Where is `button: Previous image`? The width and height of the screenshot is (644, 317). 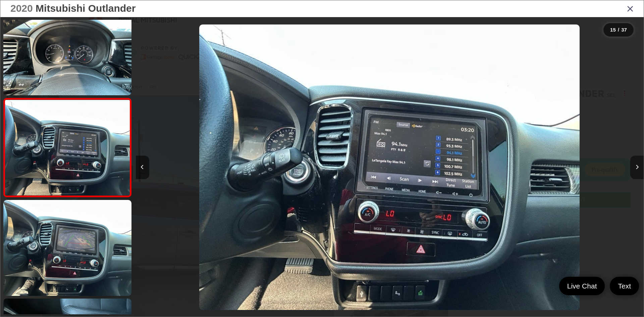
button: Previous image is located at coordinates (143, 167).